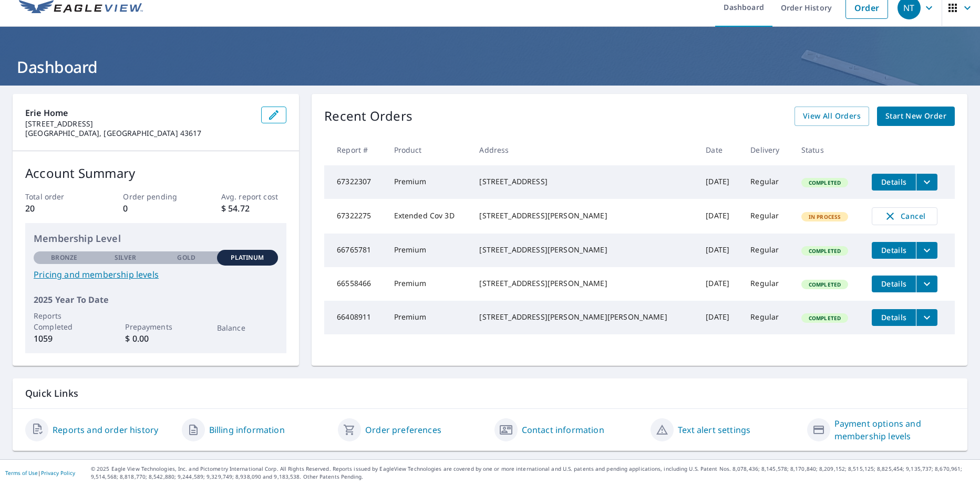 The height and width of the screenshot is (486, 980). What do you see at coordinates (926, 284) in the screenshot?
I see `button: filesDropdownBtn-66558466` at bounding box center [926, 284].